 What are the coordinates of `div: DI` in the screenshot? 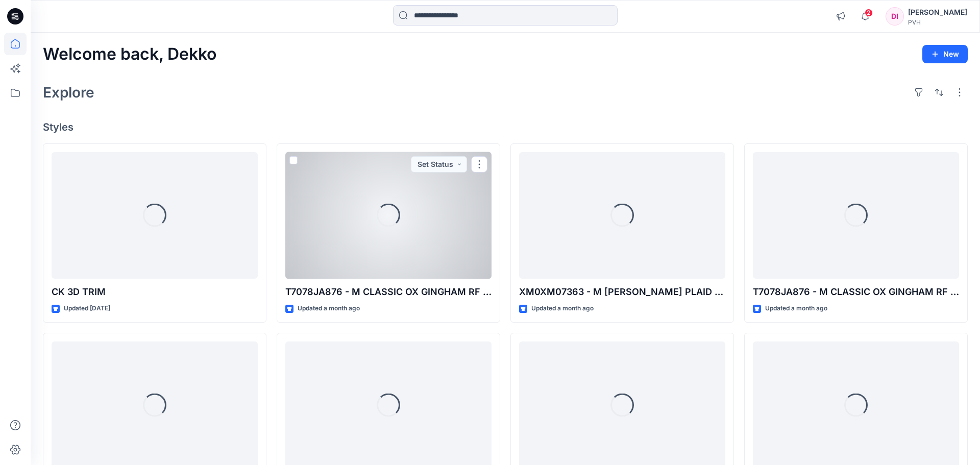 It's located at (895, 16).